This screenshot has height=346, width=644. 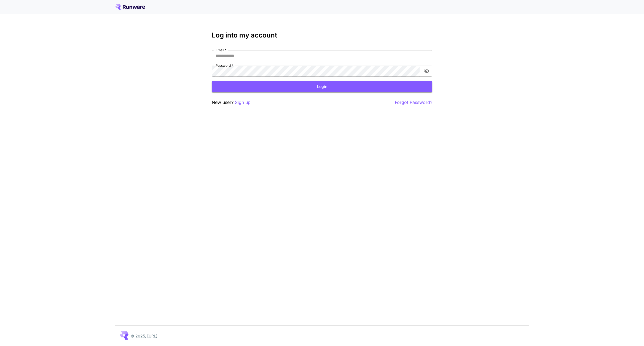 I want to click on h3: Log into my account, so click(x=322, y=36).